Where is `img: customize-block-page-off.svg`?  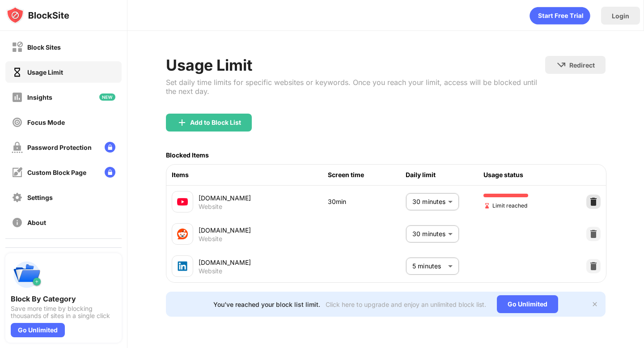
img: customize-block-page-off.svg is located at coordinates (17, 172).